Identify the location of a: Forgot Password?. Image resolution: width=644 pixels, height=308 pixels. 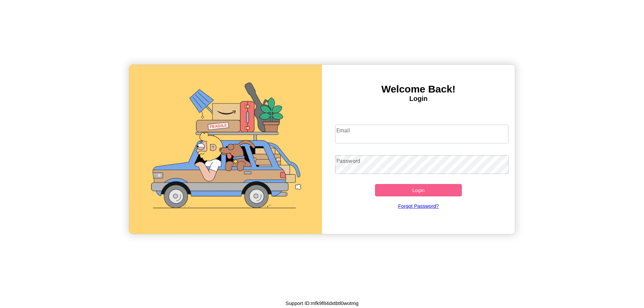
(419, 206).